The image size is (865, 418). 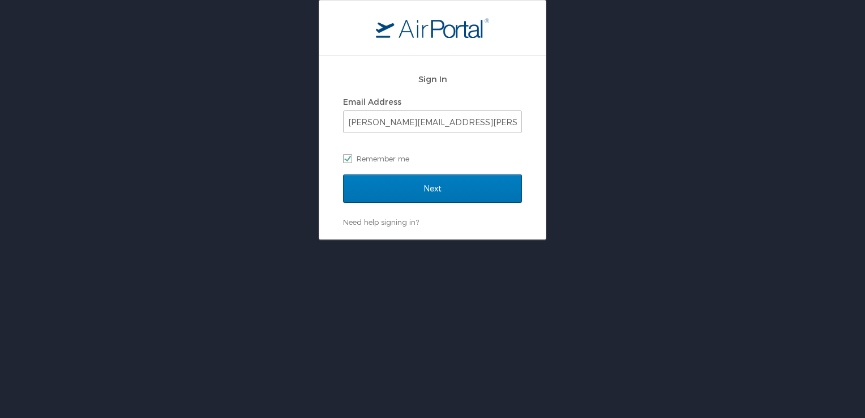 What do you see at coordinates (381, 222) in the screenshot?
I see `a: Need help signing in?` at bounding box center [381, 222].